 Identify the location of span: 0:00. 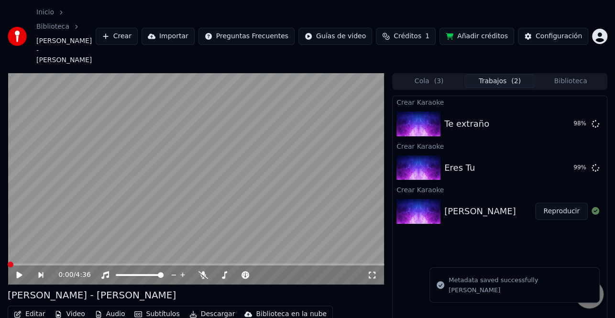
(66, 275).